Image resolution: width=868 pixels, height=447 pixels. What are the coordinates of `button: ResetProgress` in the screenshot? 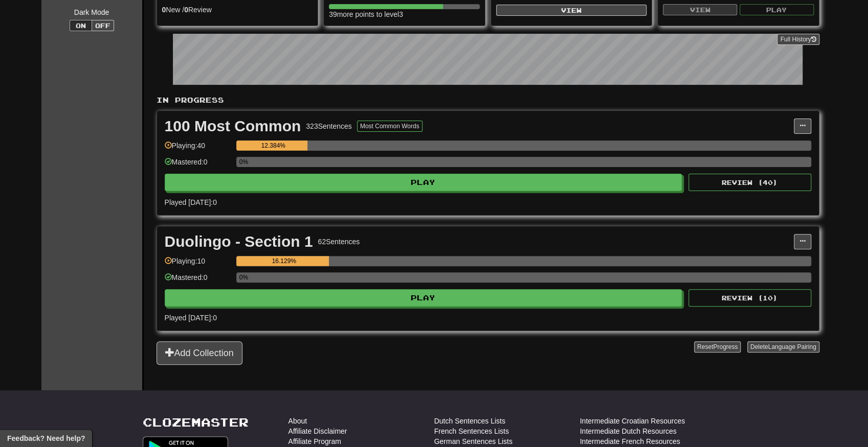 It's located at (717, 347).